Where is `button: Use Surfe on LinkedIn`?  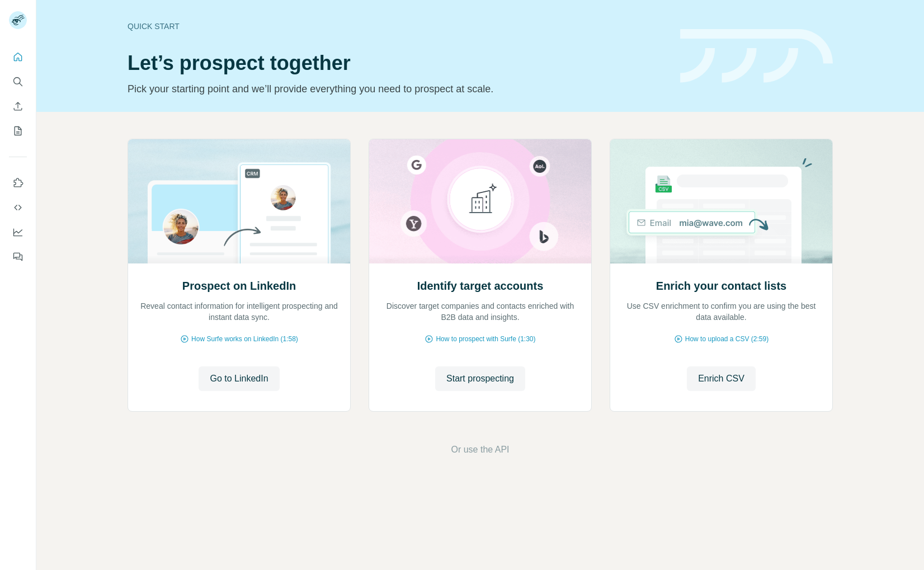 button: Use Surfe on LinkedIn is located at coordinates (18, 183).